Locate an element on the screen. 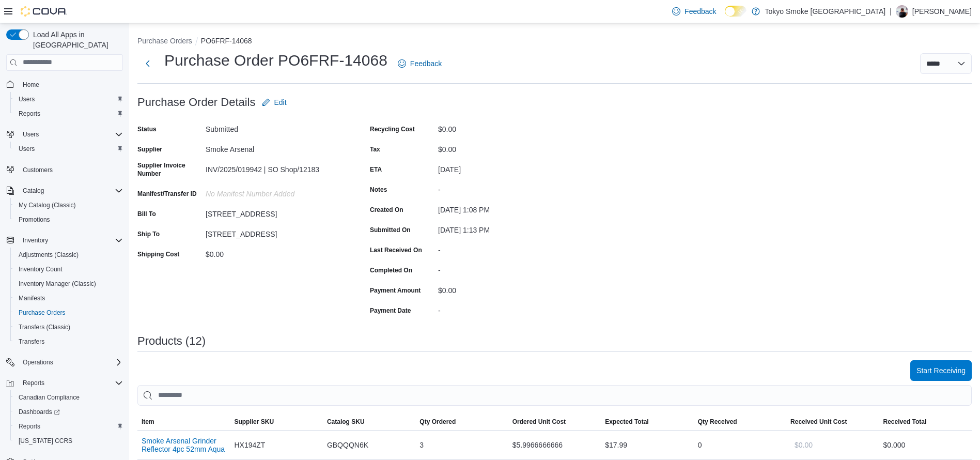  div: Glenn Cook is located at coordinates (902, 11).